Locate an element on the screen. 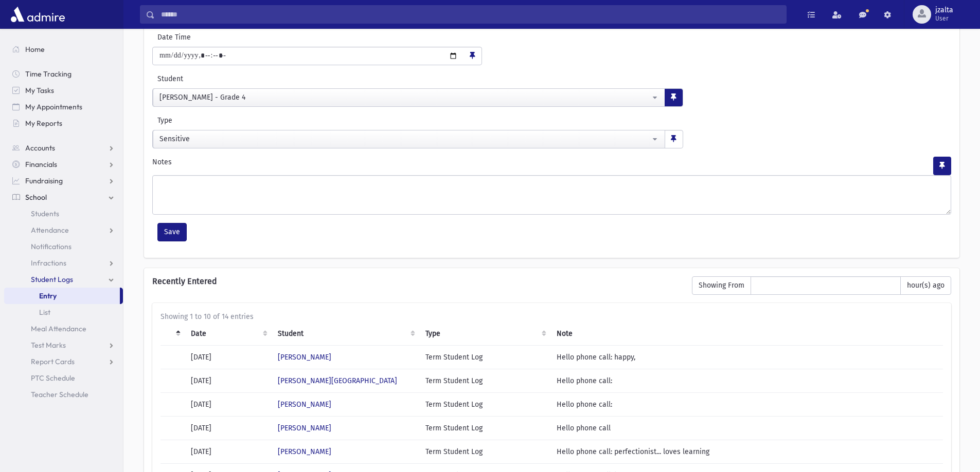 The width and height of the screenshot is (980, 472). a: Attendance is located at coordinates (63, 230).